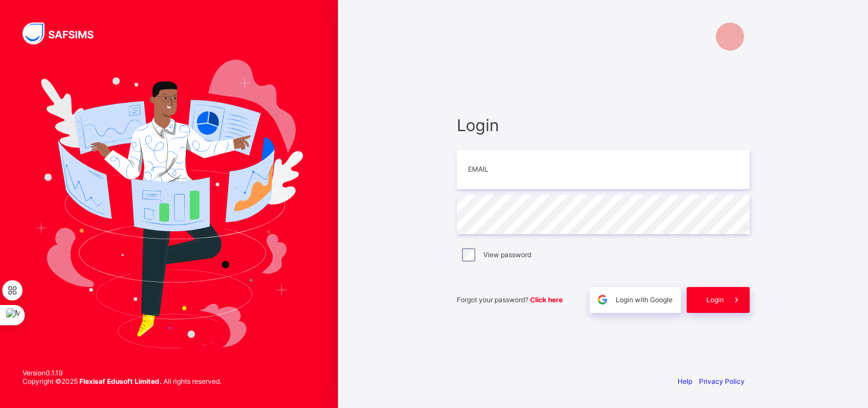 This screenshot has width=868, height=408. Describe the element at coordinates (65, 33) in the screenshot. I see `img: SAFSIMS Logo` at that location.